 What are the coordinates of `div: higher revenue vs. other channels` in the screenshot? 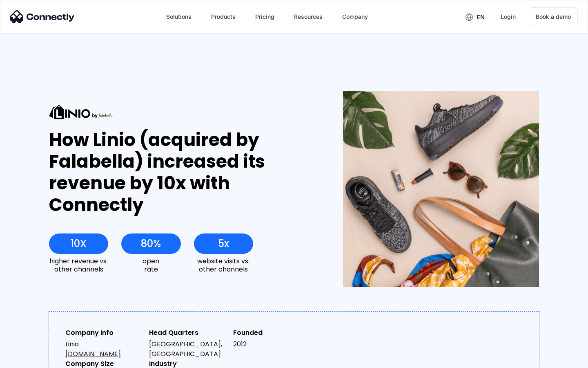 It's located at (79, 264).